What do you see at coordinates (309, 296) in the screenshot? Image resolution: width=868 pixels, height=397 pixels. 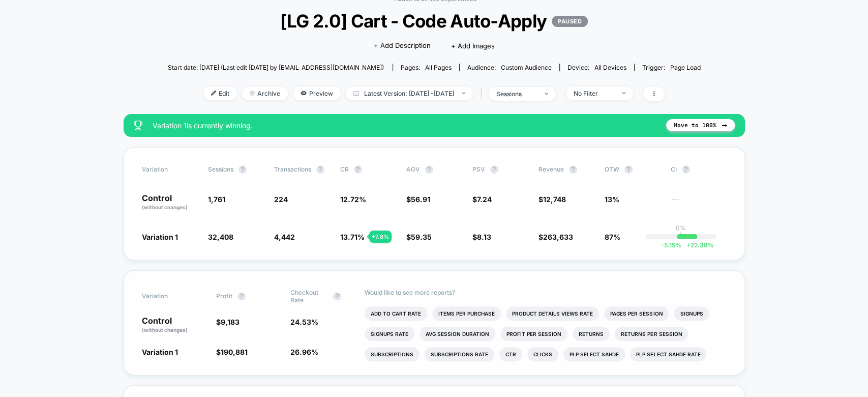 I see `span: Checkout Rate` at bounding box center [309, 296].